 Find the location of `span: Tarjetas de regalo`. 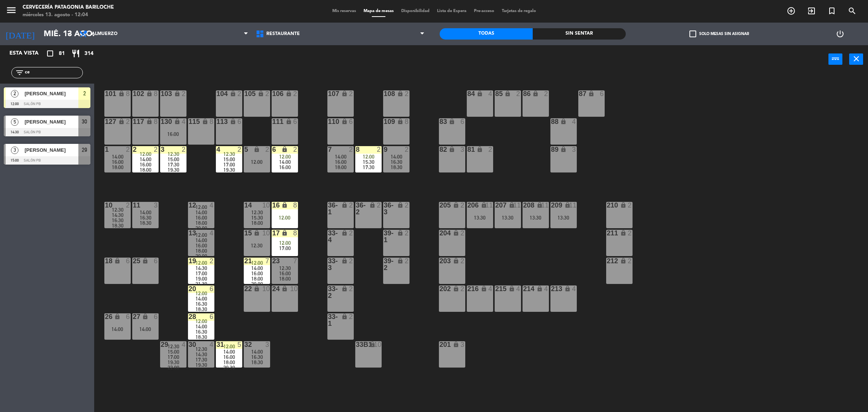

span: Tarjetas de regalo is located at coordinates (518, 11).